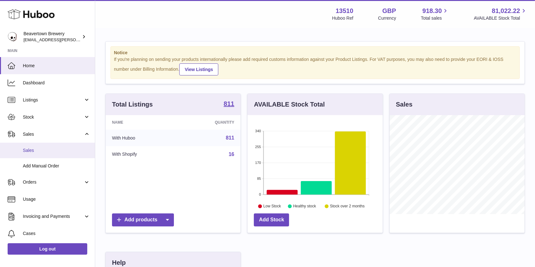 This screenshot has width=535, height=267. I want to click on th: Name, so click(142, 123).